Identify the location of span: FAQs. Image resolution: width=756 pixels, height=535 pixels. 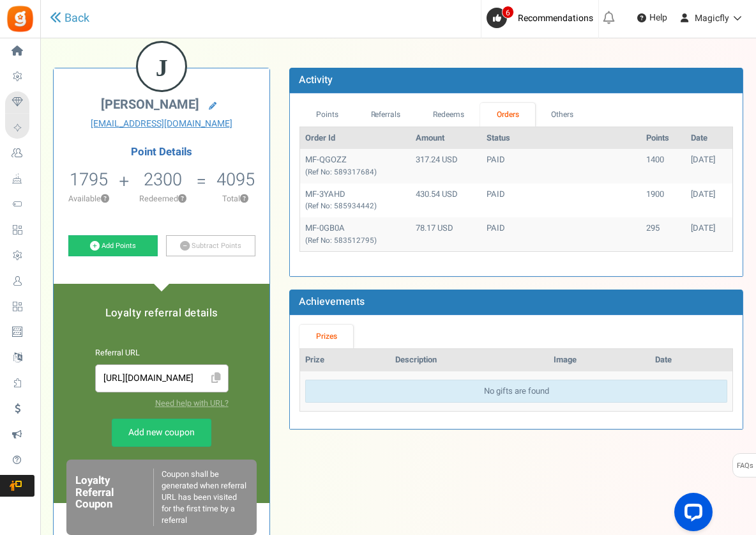
(745, 465).